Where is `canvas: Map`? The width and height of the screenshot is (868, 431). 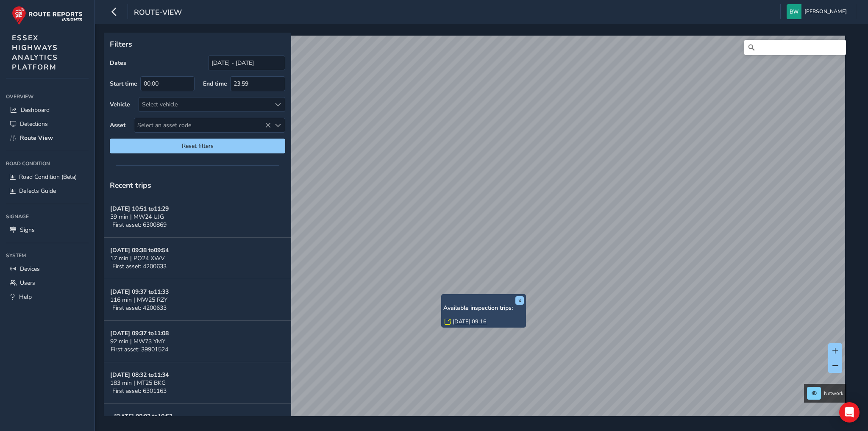 canvas: Map is located at coordinates (476, 231).